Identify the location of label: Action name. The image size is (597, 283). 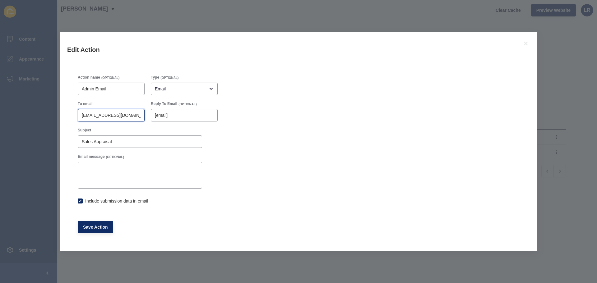
(89, 77).